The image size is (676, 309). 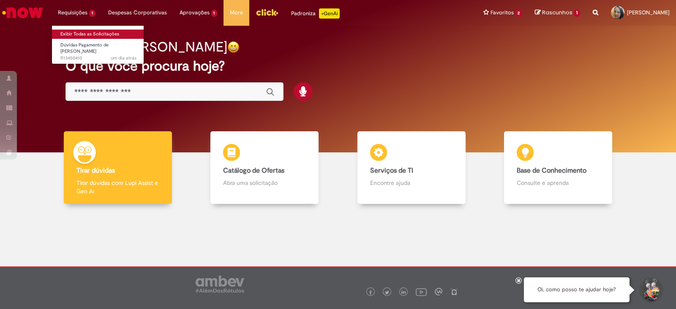 I want to click on img: logo_footer_twitter.png, so click(x=387, y=293).